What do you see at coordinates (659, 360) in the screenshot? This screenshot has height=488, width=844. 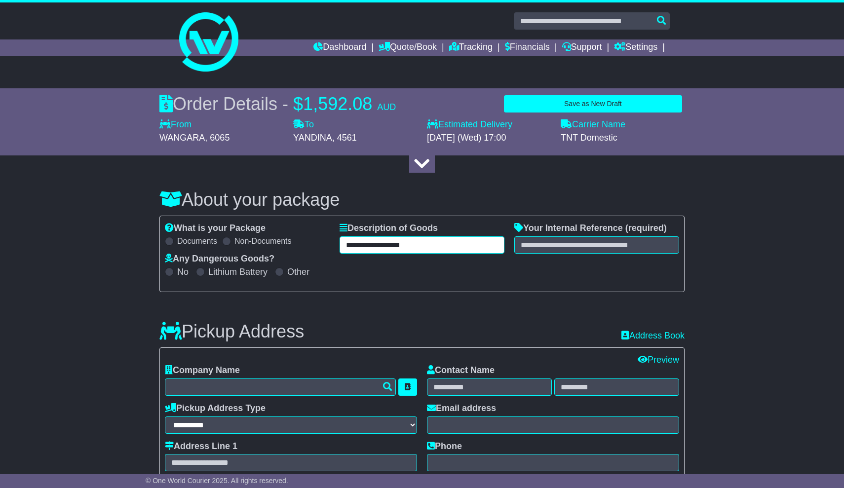 I see `a: Preview` at bounding box center [659, 360].